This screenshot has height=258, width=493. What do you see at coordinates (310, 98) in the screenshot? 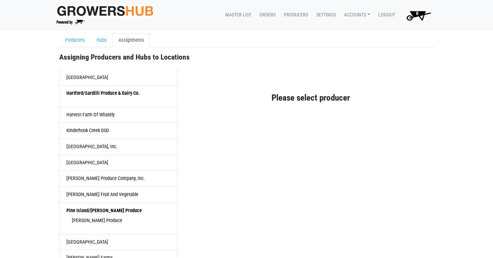
I see `h3: Please select producer` at bounding box center [310, 98].